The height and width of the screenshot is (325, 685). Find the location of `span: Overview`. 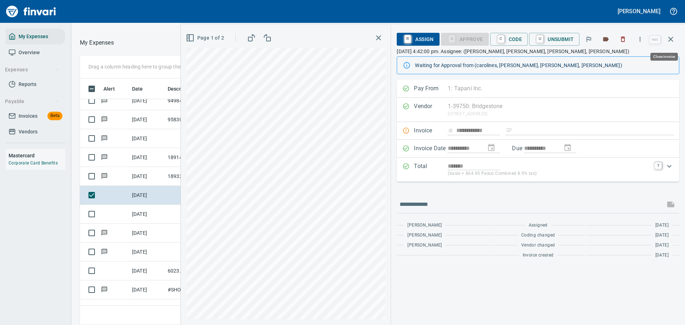

span: Overview is located at coordinates (29, 52).